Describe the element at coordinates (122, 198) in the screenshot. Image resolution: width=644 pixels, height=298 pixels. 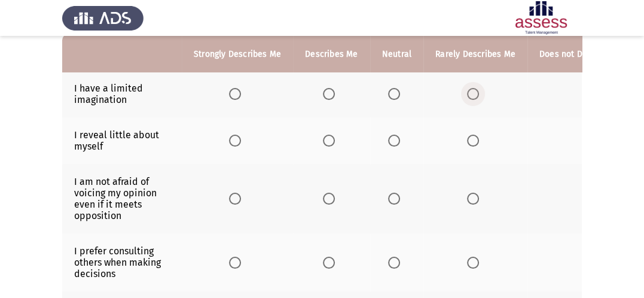
I see `td: I am not afraid of voicing my opinion even if it meets opposition` at that location.